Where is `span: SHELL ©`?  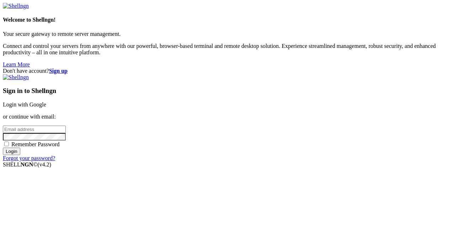 span: SHELL © is located at coordinates (27, 164).